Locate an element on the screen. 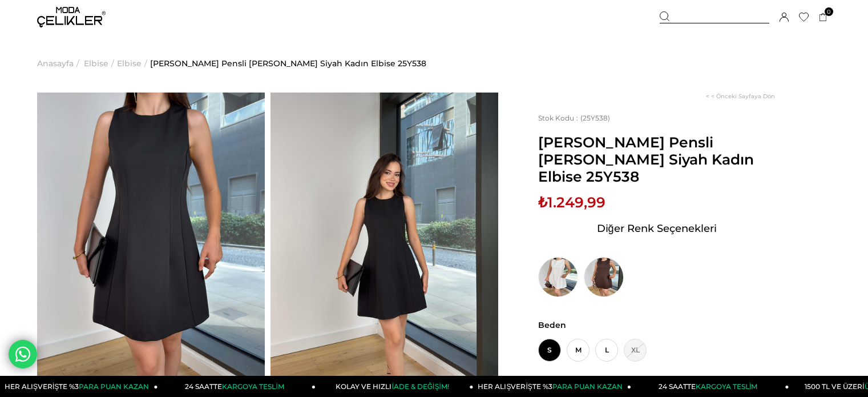  a: KOLAY VE HIZLIİADE & DEĞİŞİM! is located at coordinates (394, 386).